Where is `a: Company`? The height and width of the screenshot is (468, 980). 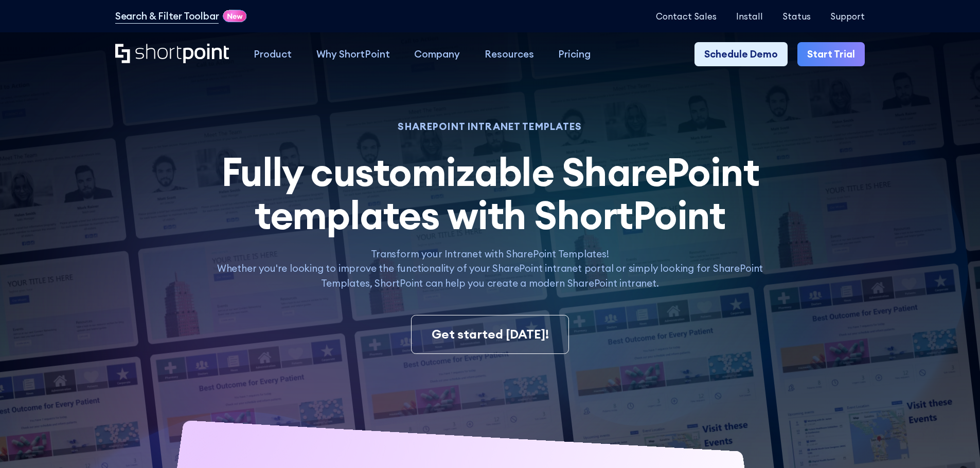
a: Company is located at coordinates (437, 54).